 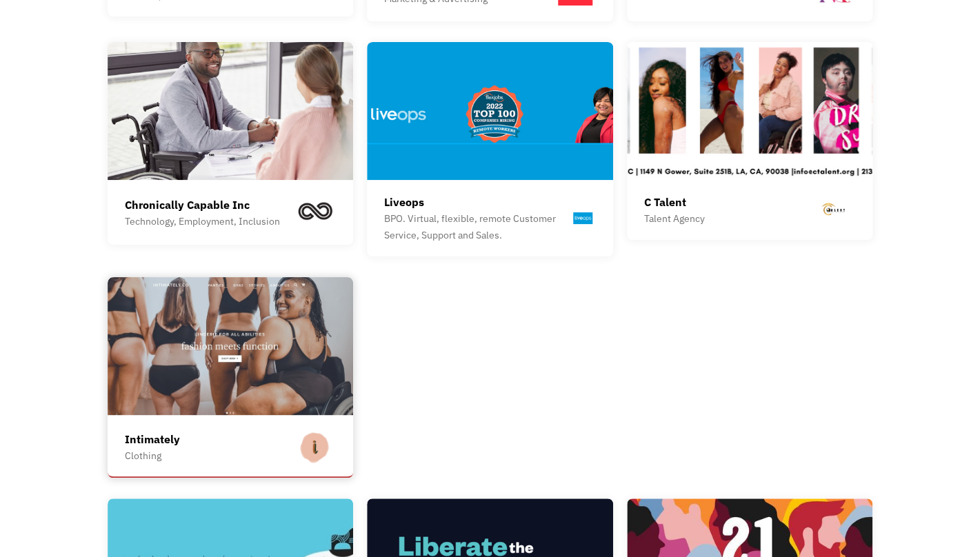 What do you see at coordinates (202, 205) in the screenshot?
I see `div: Chronically Capable Inc` at bounding box center [202, 205].